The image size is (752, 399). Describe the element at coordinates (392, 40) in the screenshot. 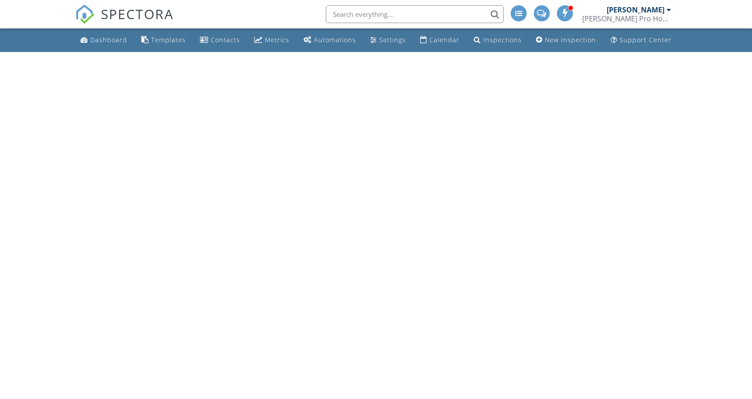

I see `div: Settings` at that location.